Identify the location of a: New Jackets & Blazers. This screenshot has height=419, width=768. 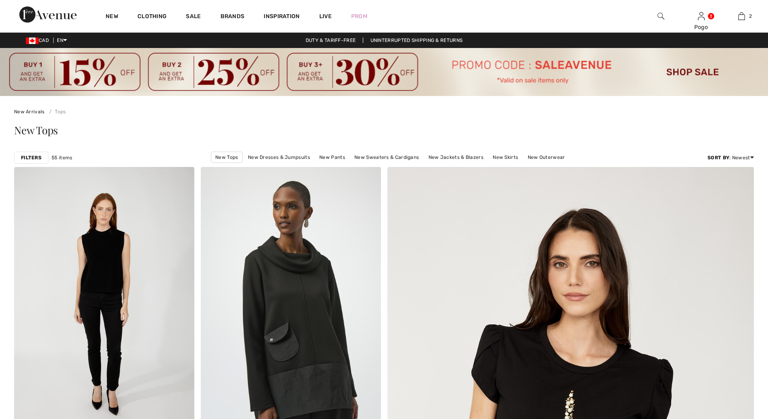
(456, 157).